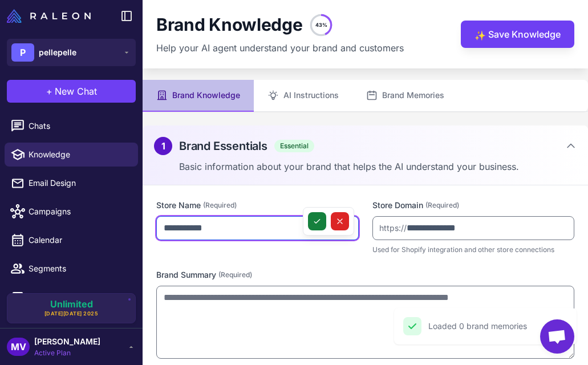 The image size is (588, 365). What do you see at coordinates (562, 326) in the screenshot?
I see `button: Close` at bounding box center [562, 326].